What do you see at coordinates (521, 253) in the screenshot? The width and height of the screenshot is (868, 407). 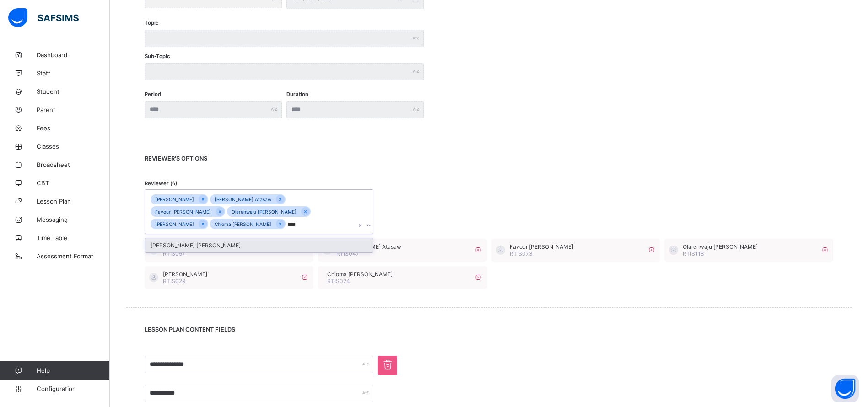 I see `span: RTIS073` at bounding box center [521, 253].